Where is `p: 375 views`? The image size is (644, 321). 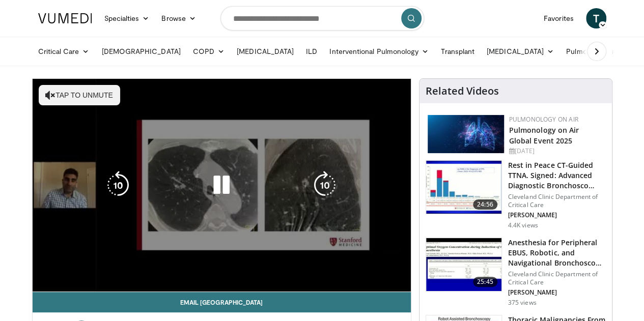
p: 375 views is located at coordinates (522, 303).